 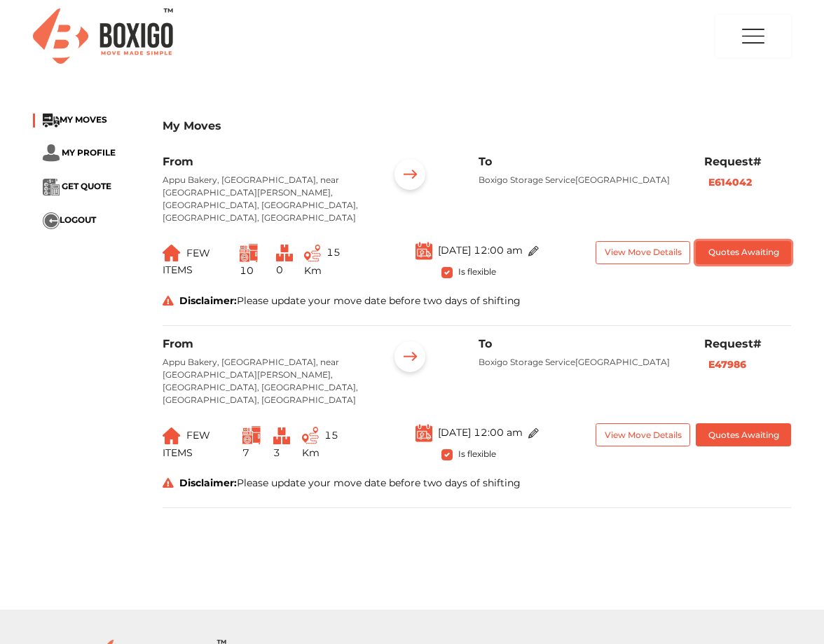 What do you see at coordinates (476, 126) in the screenshot?
I see `h3: My Moves` at bounding box center [476, 126].